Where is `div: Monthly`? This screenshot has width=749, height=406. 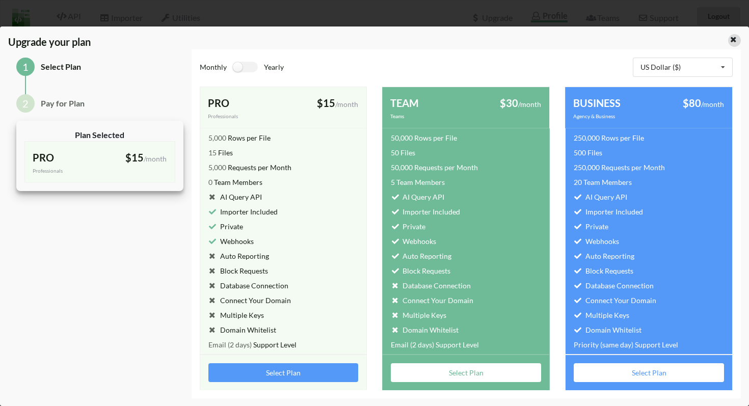 div: Monthly is located at coordinates (213, 70).